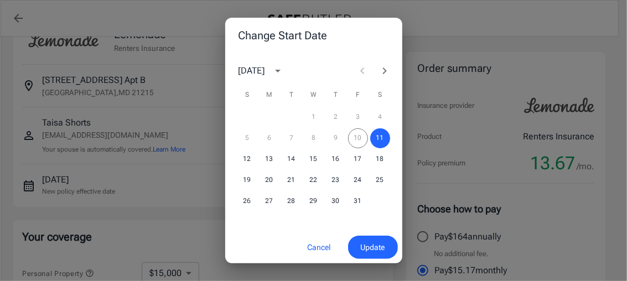 This screenshot has height=281, width=627. What do you see at coordinates (270, 201) in the screenshot?
I see `button: 27` at bounding box center [270, 201].